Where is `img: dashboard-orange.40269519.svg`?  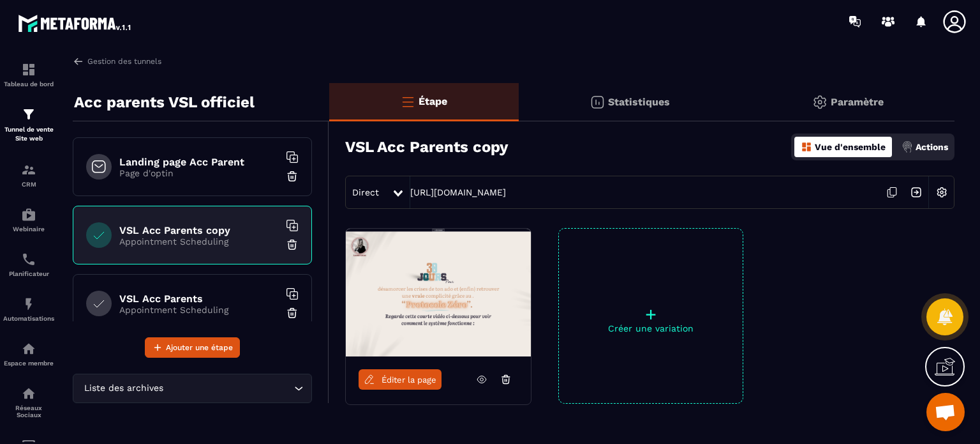 img: dashboard-orange.40269519.svg is located at coordinates (807, 147).